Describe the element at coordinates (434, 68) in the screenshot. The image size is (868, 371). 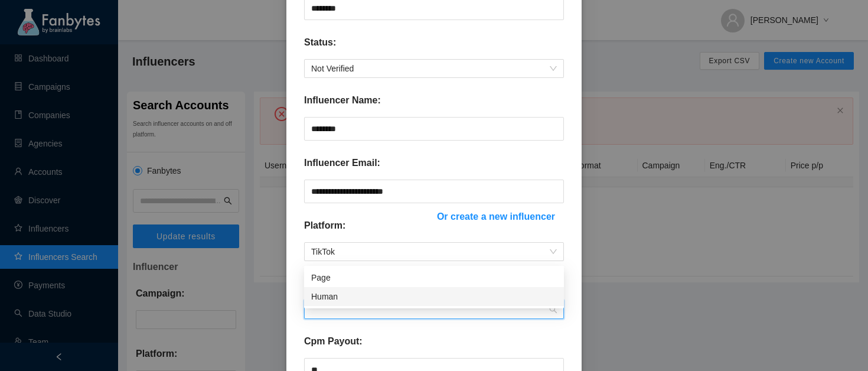
I see `span: Not Verified` at that location.